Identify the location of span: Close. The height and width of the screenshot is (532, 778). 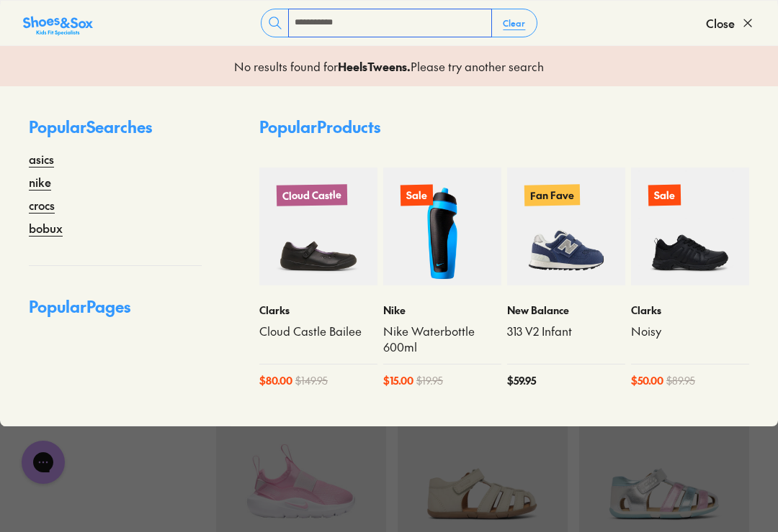
(720, 23).